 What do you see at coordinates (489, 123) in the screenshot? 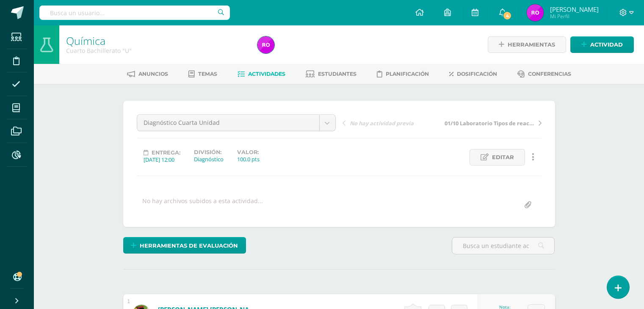
I see `span: 01/10 Laboratorio Tipos de reacciones` at bounding box center [489, 123].